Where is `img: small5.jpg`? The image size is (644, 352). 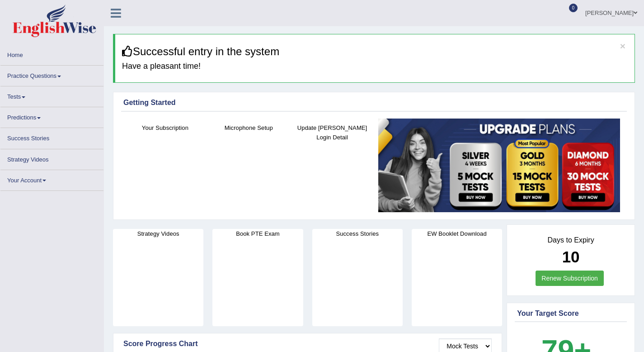
img: small5.jpg is located at coordinates (499, 165).